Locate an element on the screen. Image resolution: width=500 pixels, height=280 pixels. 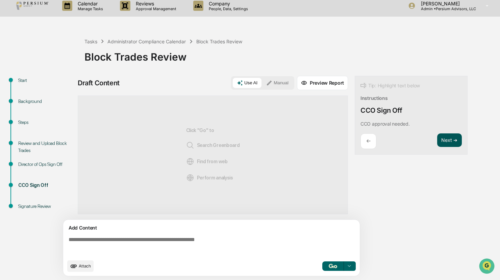
img: f2157a4c-a0d3-4daa-907e-bb6f0de503a5-1751232295721 is located at coordinates (8, 8).